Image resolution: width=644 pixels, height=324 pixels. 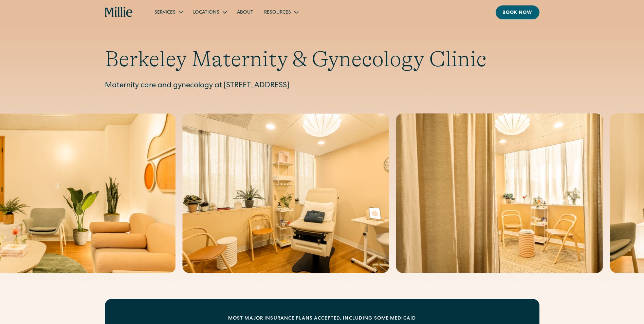 What do you see at coordinates (517, 13) in the screenshot?
I see `div: Book now` at bounding box center [517, 13].